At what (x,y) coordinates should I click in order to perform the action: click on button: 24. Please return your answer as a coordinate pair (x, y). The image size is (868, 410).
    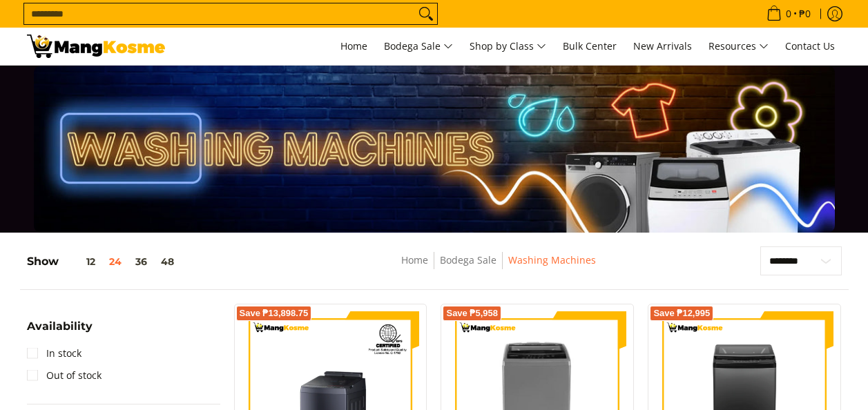
    Looking at the image, I should click on (115, 262).